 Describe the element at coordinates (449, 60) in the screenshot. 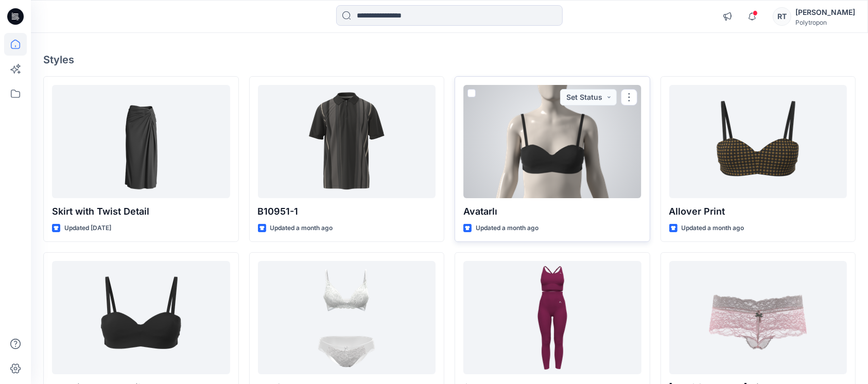

I see `h4: Styles` at that location.